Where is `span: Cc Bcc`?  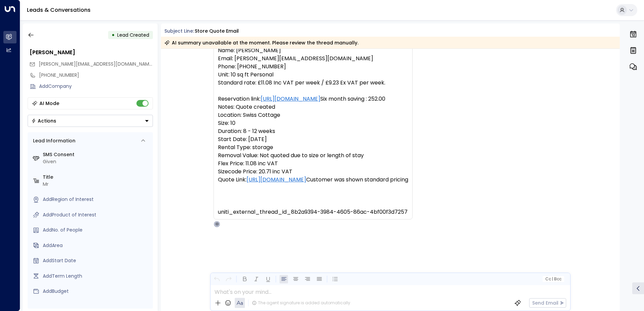
span: Cc Bcc is located at coordinates (553, 278).